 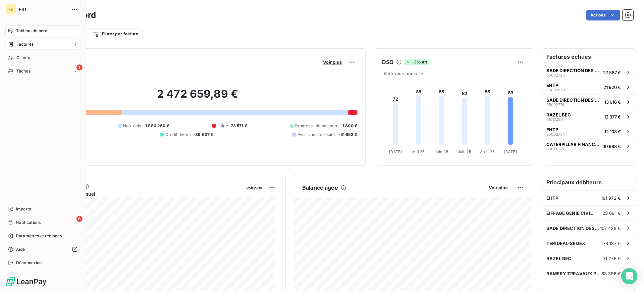 What do you see at coordinates (589, 72) in the screenshot?
I see `button: SADE DIRECTION DES HAUTS DE FRANCE0500272327 587 €` at bounding box center [589, 72].